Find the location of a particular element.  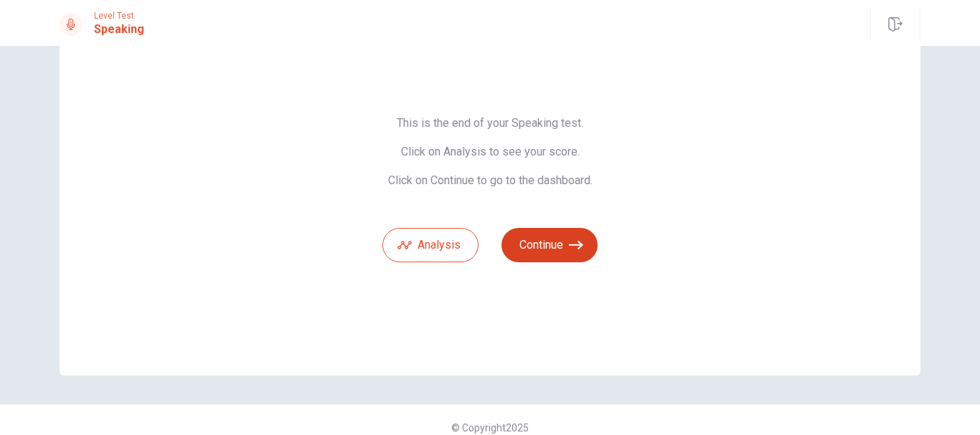

button: Analysis is located at coordinates (430, 245).